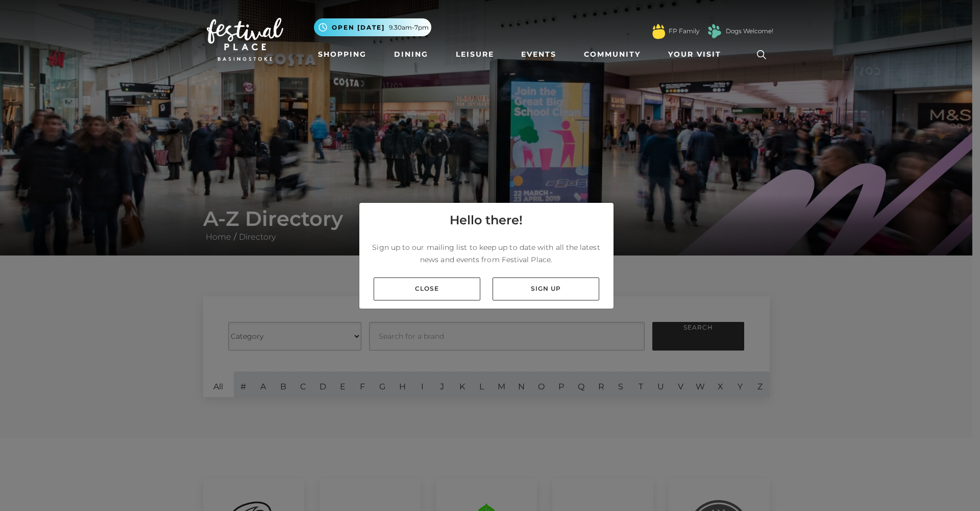 This screenshot has width=980, height=511. I want to click on span: 9.30am-7pm, so click(409, 27).